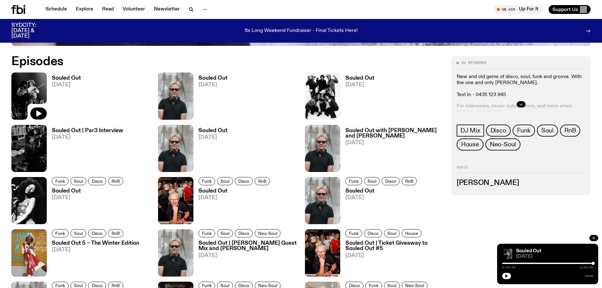 The width and height of the screenshot is (602, 288). Describe the element at coordinates (88, 131) in the screenshot. I see `h3: Souled Out | Par3 Interview` at that location.